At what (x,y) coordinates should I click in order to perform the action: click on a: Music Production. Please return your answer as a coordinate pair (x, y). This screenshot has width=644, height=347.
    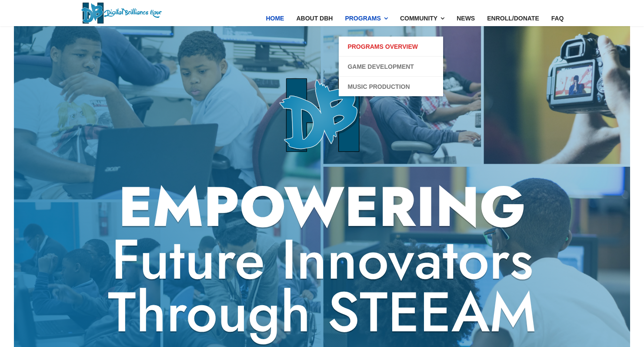
    Looking at the image, I should click on (379, 87).